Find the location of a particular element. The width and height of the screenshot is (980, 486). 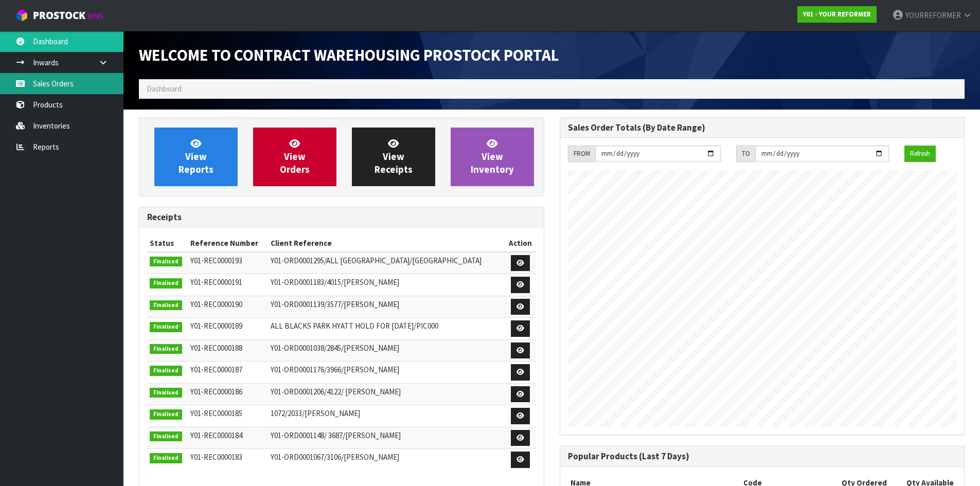

a: ViewReports is located at coordinates (196, 157).